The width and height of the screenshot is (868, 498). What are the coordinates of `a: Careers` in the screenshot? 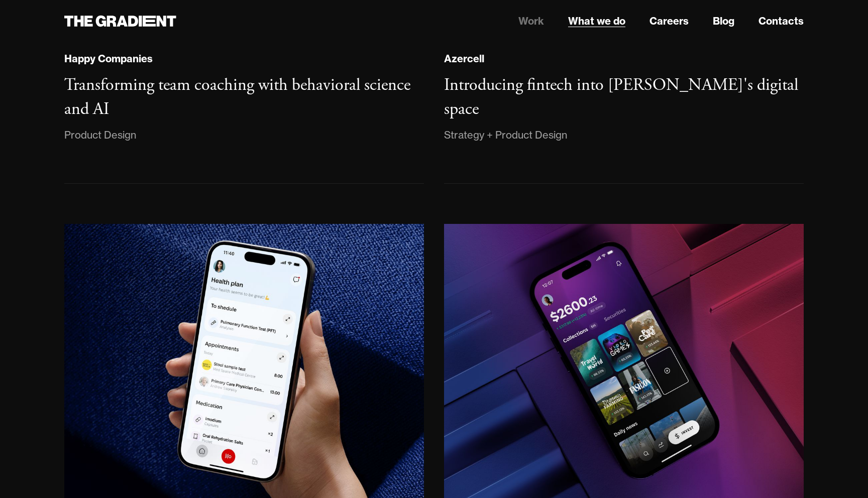 It's located at (669, 21).